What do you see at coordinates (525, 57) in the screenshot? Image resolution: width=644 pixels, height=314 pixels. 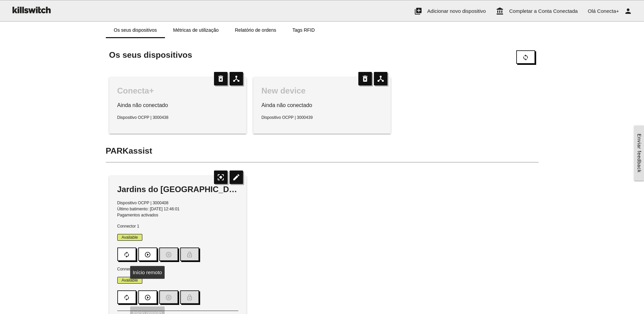 I see `button: sync` at bounding box center [525, 57].